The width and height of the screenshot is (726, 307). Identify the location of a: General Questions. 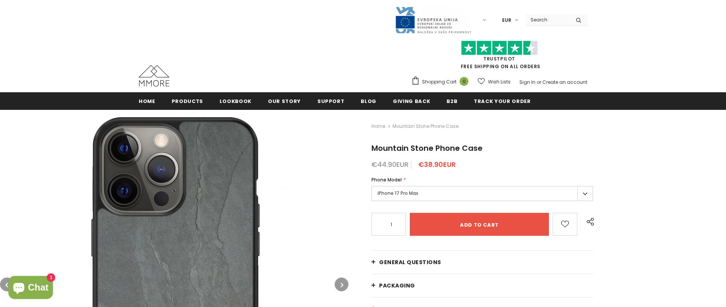
(482, 262).